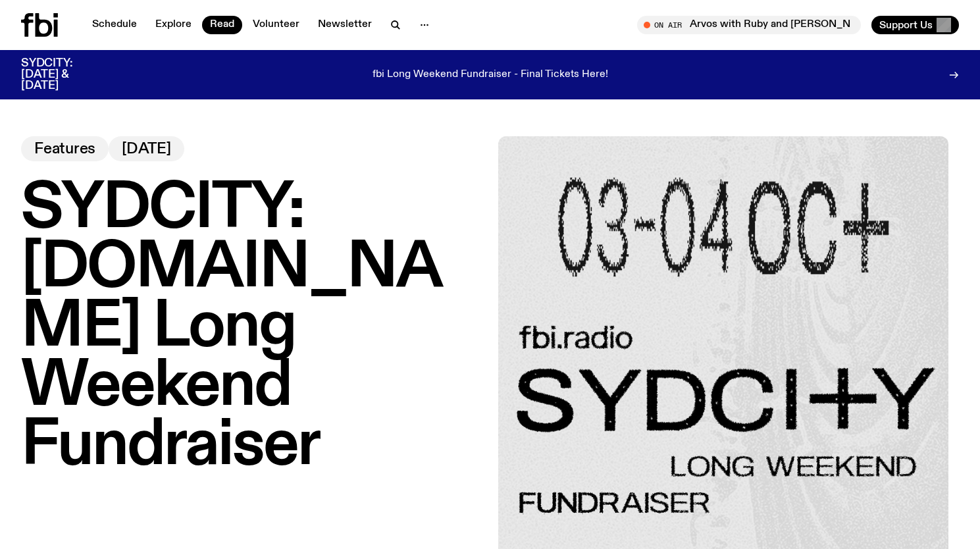 This screenshot has width=980, height=549. Describe the element at coordinates (115, 25) in the screenshot. I see `a: Schedule` at that location.